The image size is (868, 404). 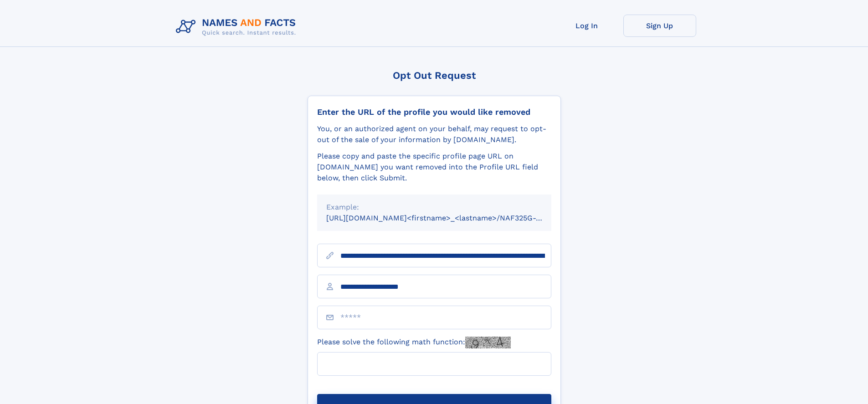 What do you see at coordinates (434, 112) in the screenshot?
I see `div: Enter the URL of the profile you would like removed` at bounding box center [434, 112].